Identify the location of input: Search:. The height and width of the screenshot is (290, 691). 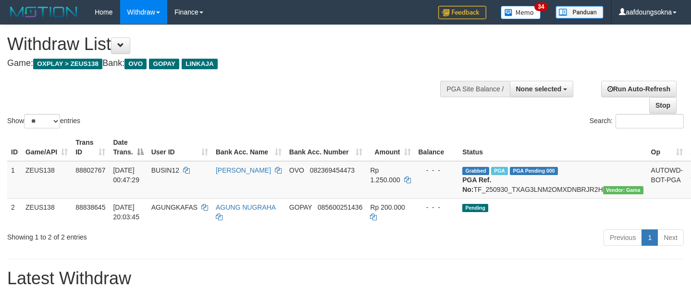
(650, 121).